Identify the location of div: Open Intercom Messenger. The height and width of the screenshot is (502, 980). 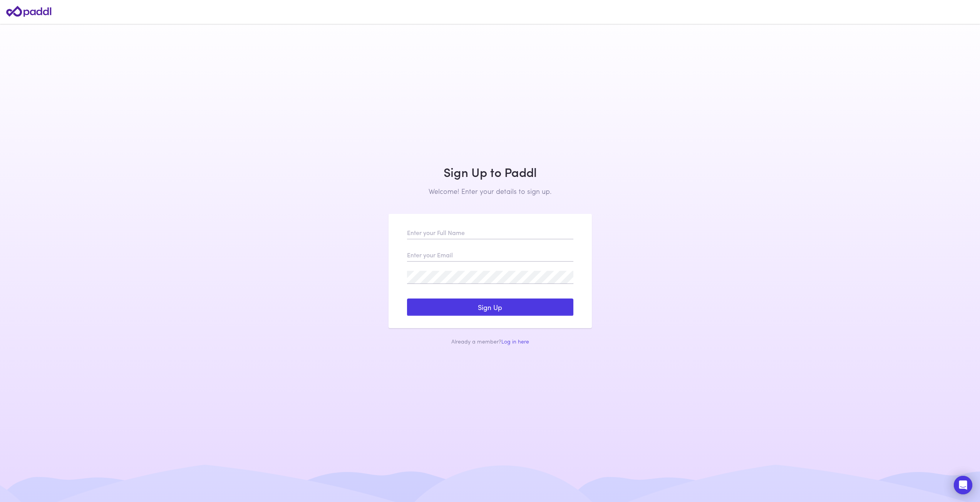
(963, 485).